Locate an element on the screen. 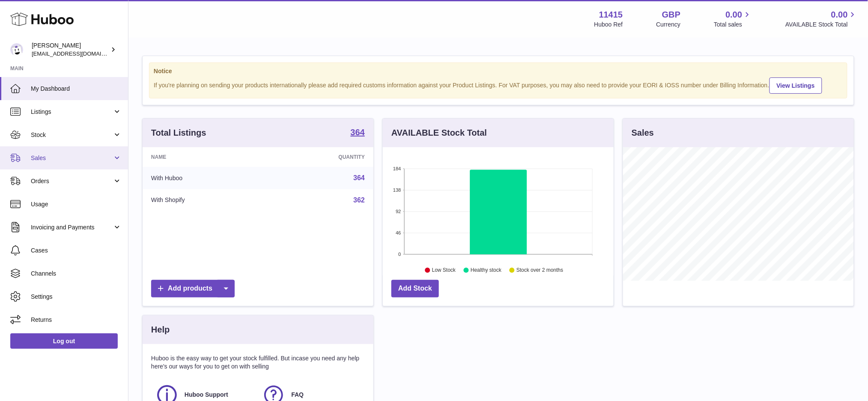 The image size is (868, 401). text: 46 is located at coordinates (398, 233).